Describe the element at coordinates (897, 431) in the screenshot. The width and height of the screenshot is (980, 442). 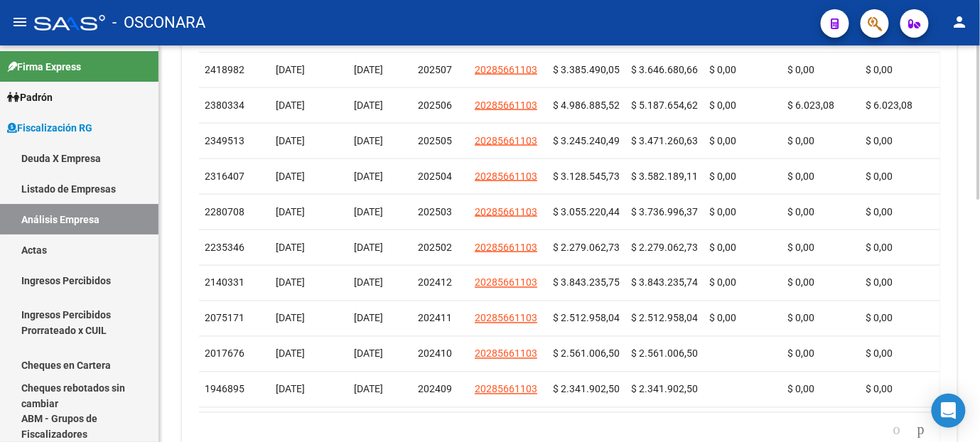
I see `a: go to previous page` at that location.